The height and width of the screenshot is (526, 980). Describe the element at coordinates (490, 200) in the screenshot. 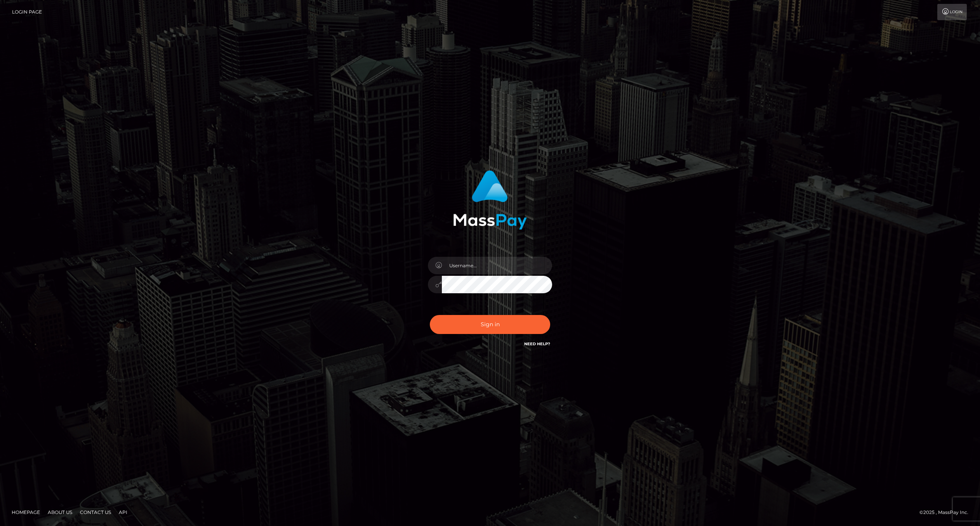

I see `img: MassPay Login` at that location.